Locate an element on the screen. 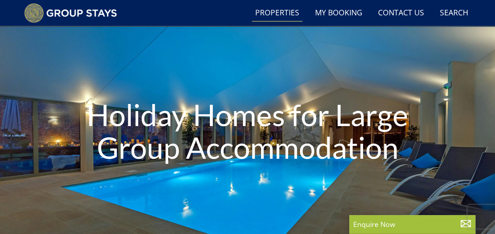  img: Group Stays is located at coordinates (70, 13).